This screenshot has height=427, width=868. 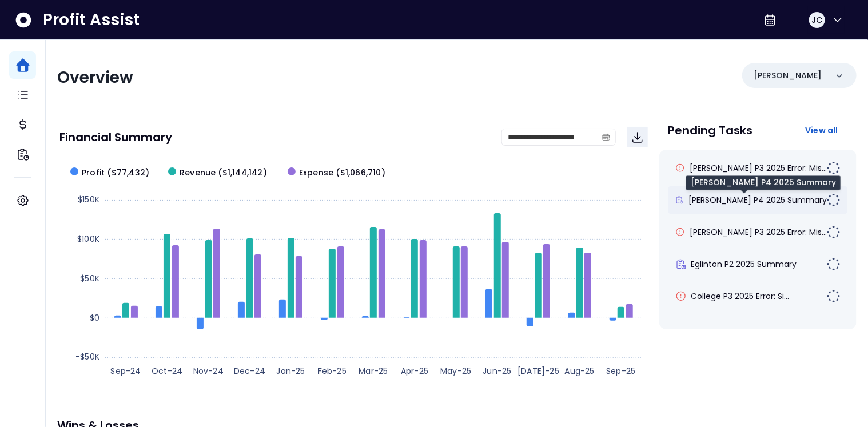 I want to click on span: College P3 2025 Error: Si..., so click(x=740, y=296).